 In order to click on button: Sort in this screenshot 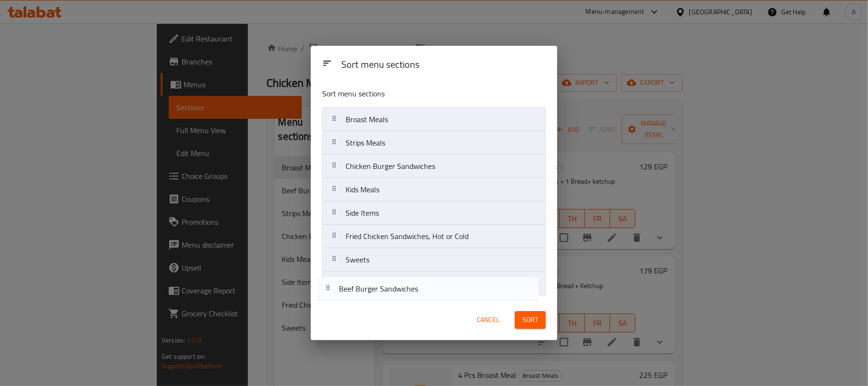, I will do `click(530, 320)`.